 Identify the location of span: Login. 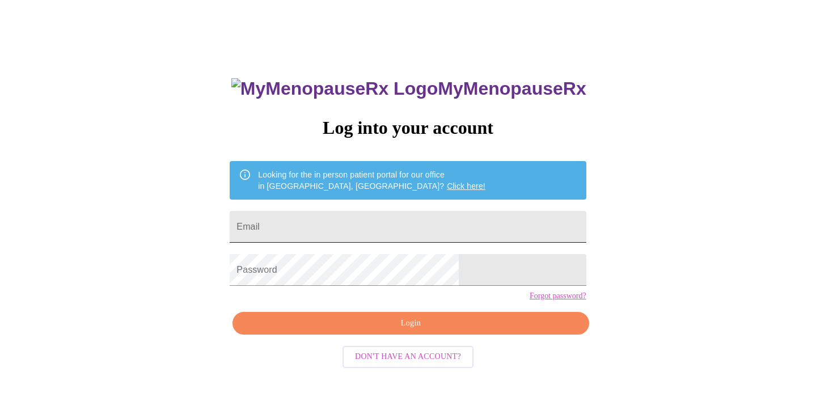
(411, 323).